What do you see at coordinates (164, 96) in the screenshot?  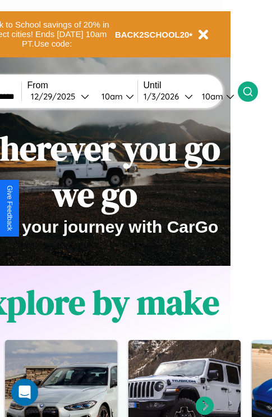 I see `div: 1 / 3 / 2026` at bounding box center [164, 96].